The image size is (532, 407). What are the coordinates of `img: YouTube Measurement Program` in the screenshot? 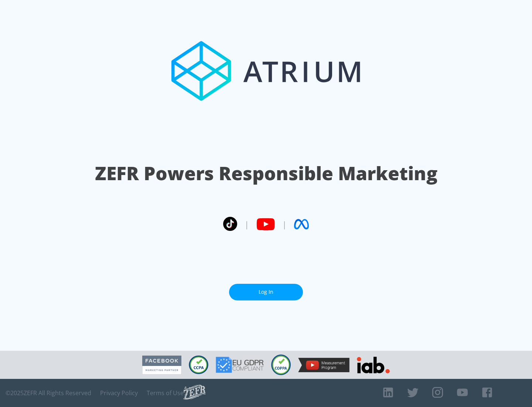 It's located at (324, 365).